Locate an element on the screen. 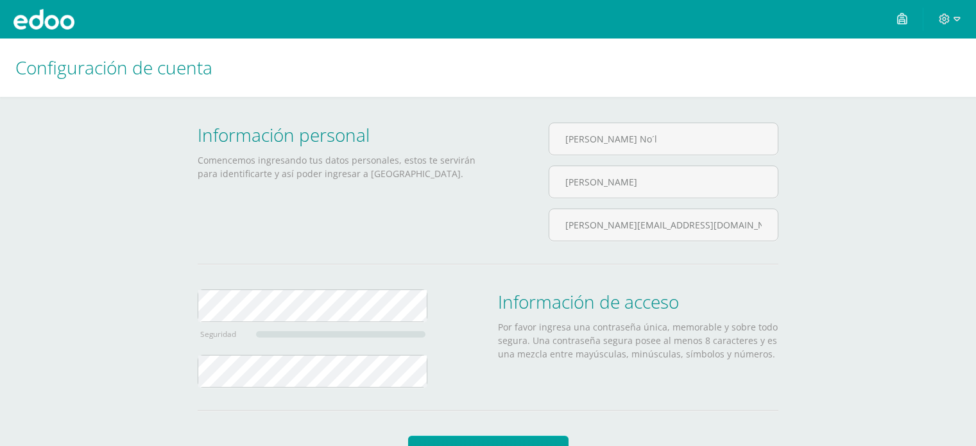  p: Comencemos ingresando tus datos personales, estos te servirán para identificarte y así poder ingr... is located at coordinates (338, 167).